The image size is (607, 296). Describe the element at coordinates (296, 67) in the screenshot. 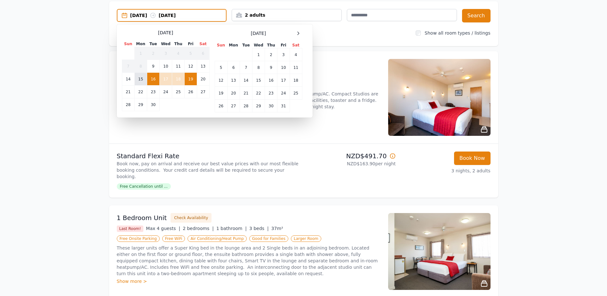

I see `td: 11` at that location.